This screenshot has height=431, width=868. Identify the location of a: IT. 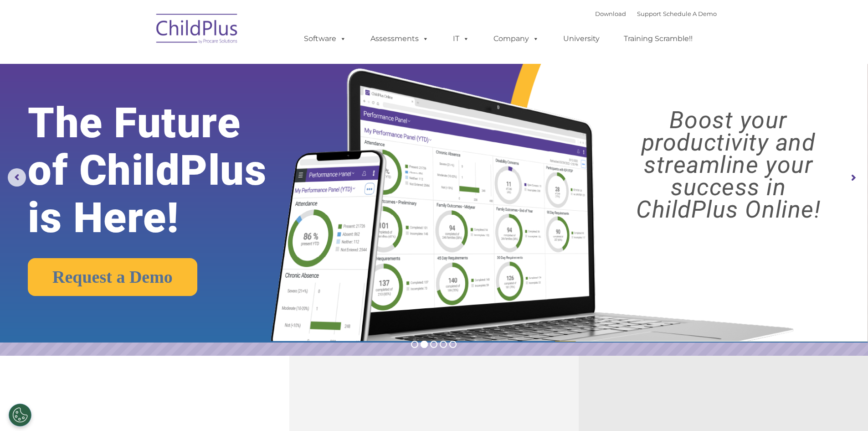
(461, 39).